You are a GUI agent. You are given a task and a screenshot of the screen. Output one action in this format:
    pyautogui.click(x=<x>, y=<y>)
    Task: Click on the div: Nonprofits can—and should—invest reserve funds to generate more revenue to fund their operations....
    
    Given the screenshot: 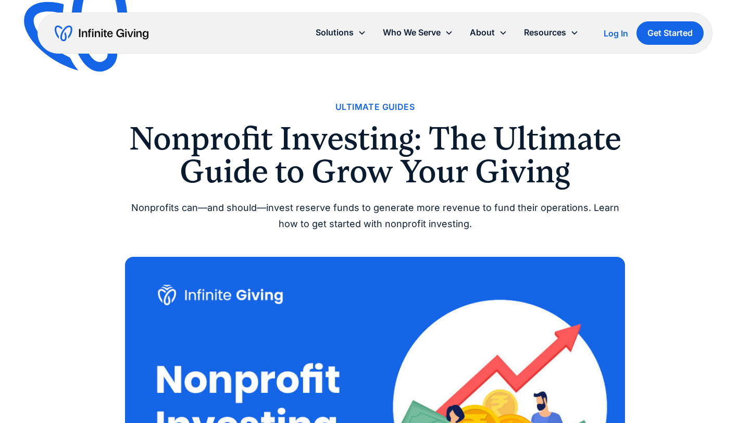 What is the action you would take?
    pyautogui.click(x=375, y=216)
    